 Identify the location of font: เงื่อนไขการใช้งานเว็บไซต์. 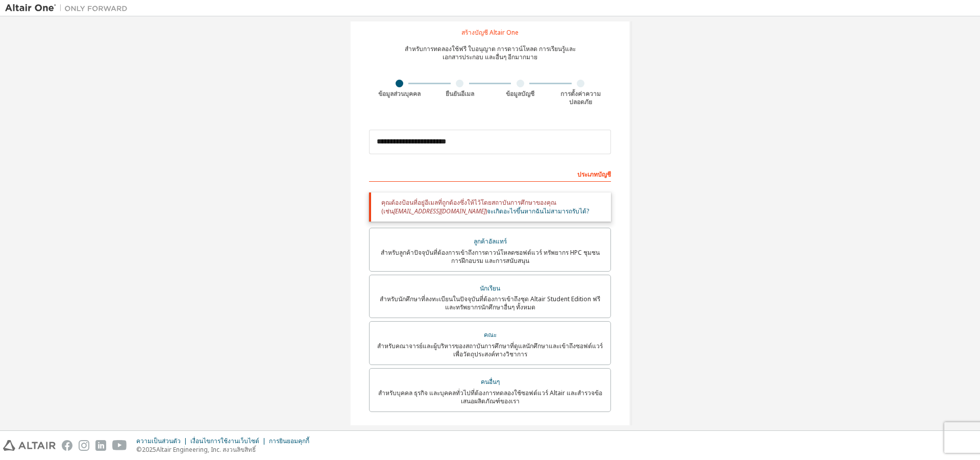
(225, 441).